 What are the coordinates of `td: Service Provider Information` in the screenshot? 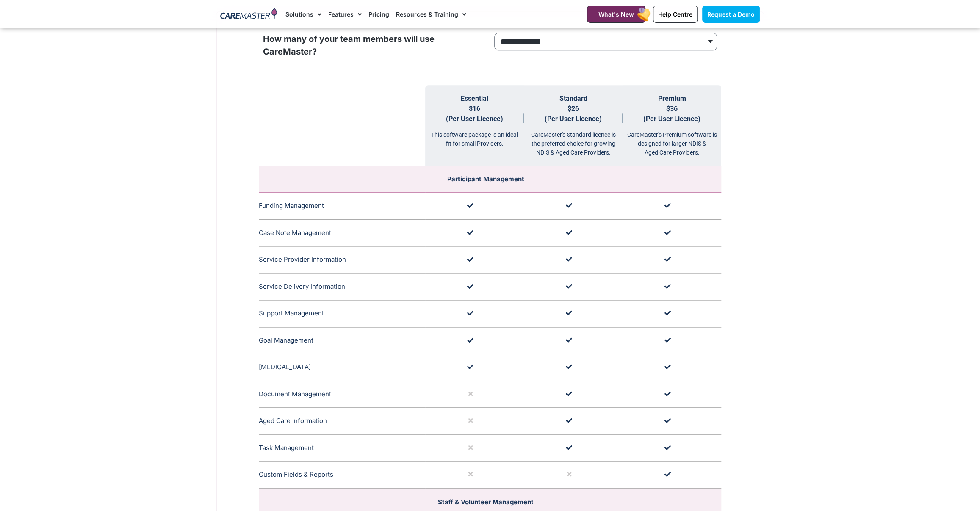 It's located at (342, 260).